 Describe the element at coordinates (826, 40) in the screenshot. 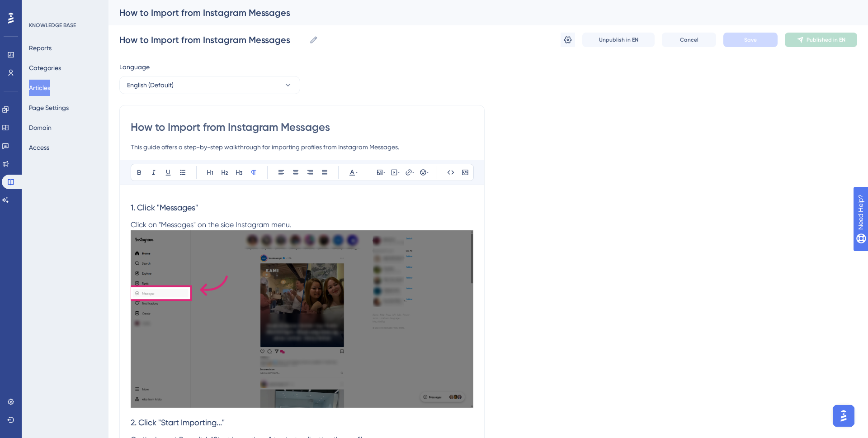

I see `span: Published in EN` at that location.